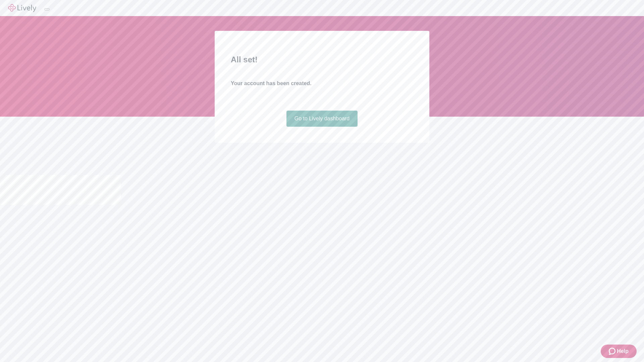 The image size is (644, 362). What do you see at coordinates (22, 8) in the screenshot?
I see `img: Lively` at bounding box center [22, 8].